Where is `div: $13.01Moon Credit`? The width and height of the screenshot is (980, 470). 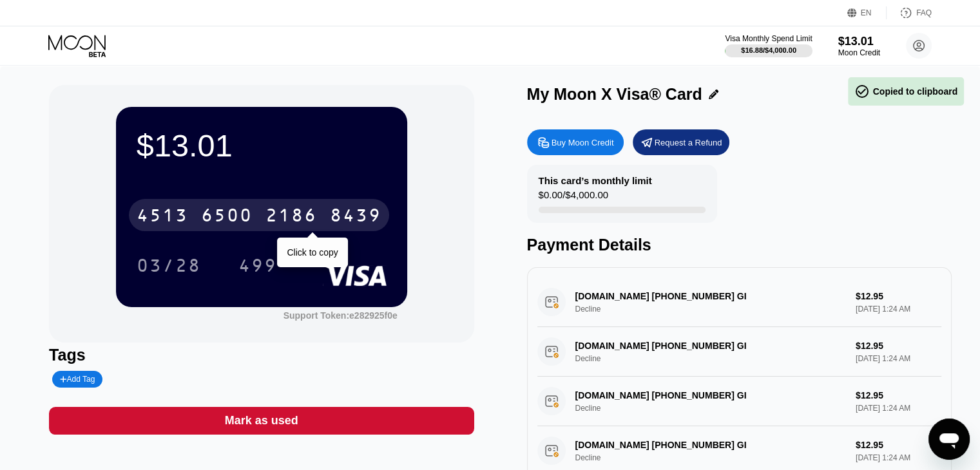
div: $13.01Moon Credit is located at coordinates (859, 46).